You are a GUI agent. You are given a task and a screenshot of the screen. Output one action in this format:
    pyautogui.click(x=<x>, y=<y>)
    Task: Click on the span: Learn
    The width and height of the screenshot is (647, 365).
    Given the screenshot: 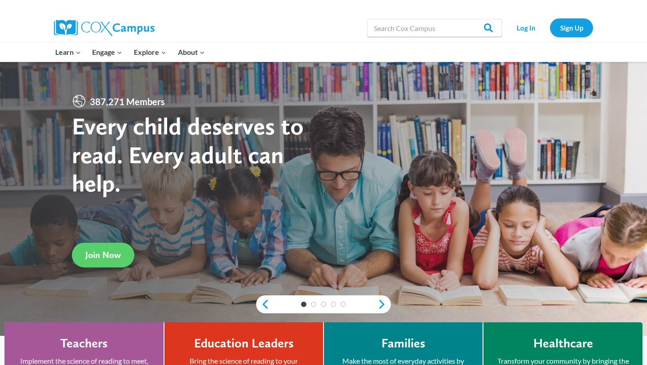 What is the action you would take?
    pyautogui.click(x=68, y=52)
    